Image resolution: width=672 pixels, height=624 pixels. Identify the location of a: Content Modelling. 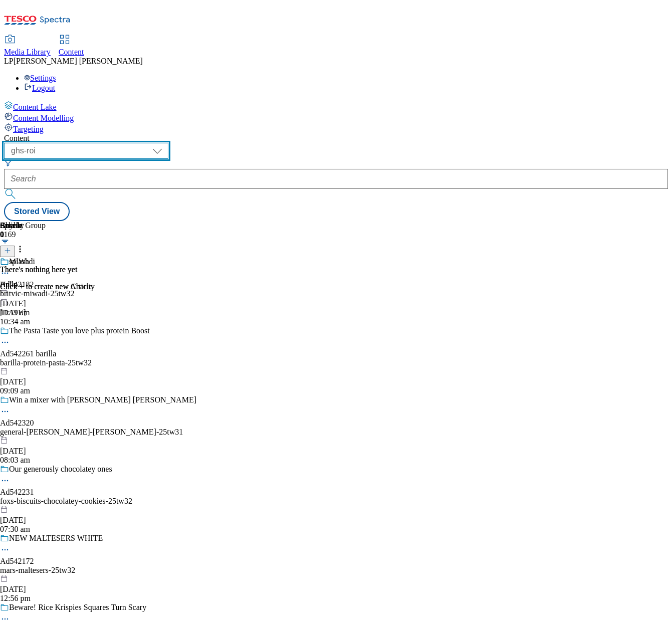
(336, 117).